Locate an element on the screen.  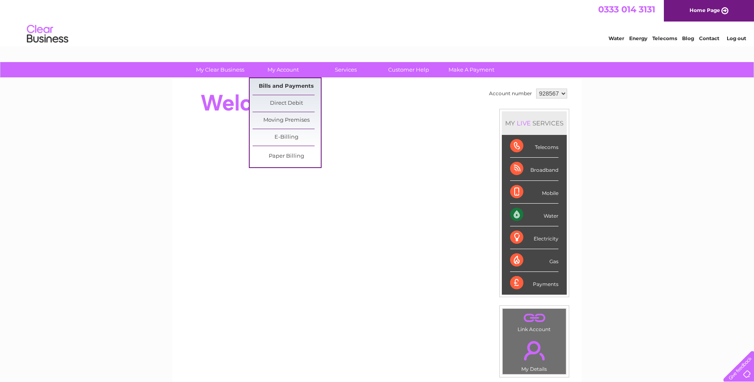
a: Direct Debit is located at coordinates (286, 103).